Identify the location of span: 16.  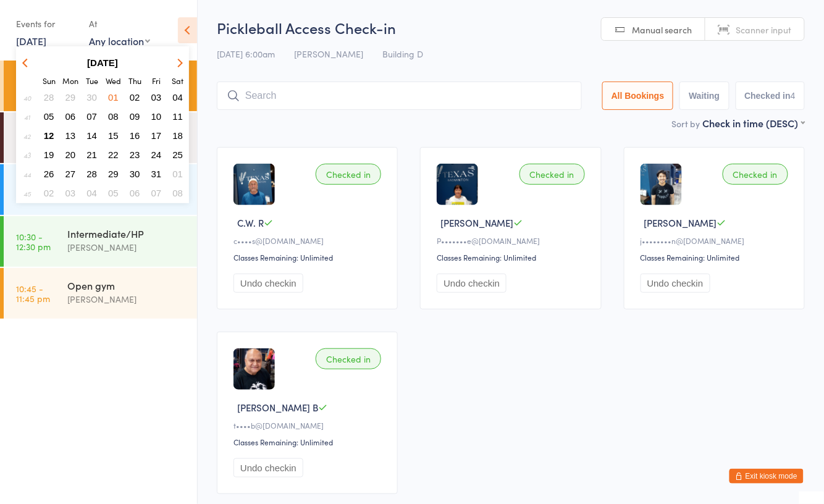
(135, 135).